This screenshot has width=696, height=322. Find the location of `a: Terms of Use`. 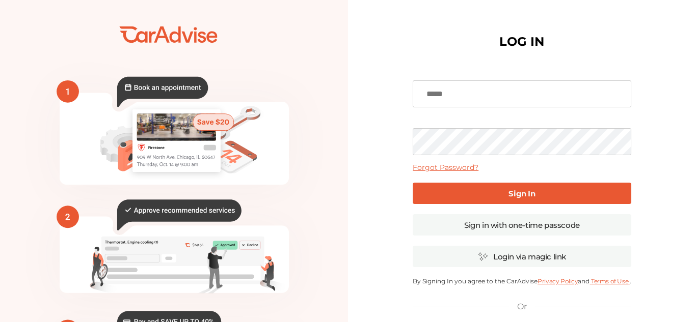

a: Terms of Use is located at coordinates (609, 281).